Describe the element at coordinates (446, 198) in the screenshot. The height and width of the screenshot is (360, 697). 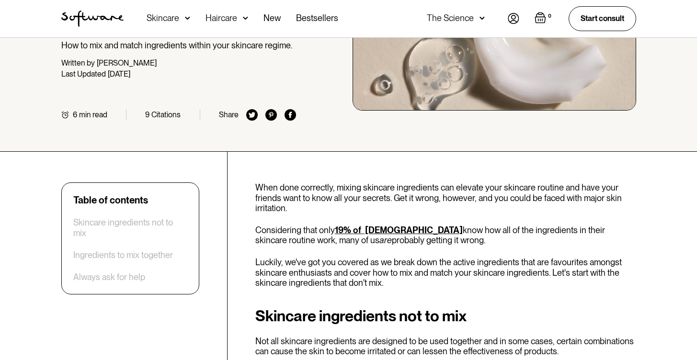
I see `p: When done correctly, mixing skincare ingredients can elevate your skincare routine and have your ...` at that location.